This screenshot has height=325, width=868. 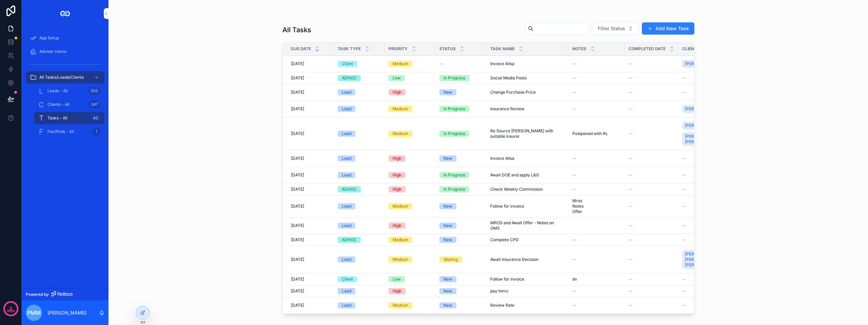 What do you see at coordinates (527, 109) in the screenshot?
I see `a: Insurance Review` at bounding box center [527, 109].